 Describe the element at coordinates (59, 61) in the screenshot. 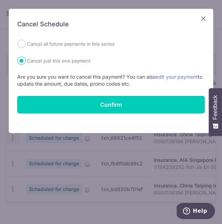

I see `label: Cancel just this one payment` at that location.